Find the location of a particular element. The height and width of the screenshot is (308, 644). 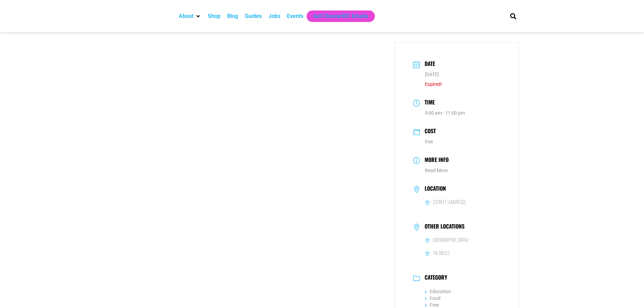

h3: More Info is located at coordinates (435, 160).